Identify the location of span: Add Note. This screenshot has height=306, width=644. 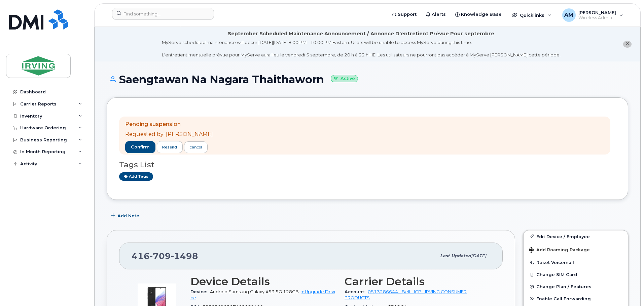
(128, 215).